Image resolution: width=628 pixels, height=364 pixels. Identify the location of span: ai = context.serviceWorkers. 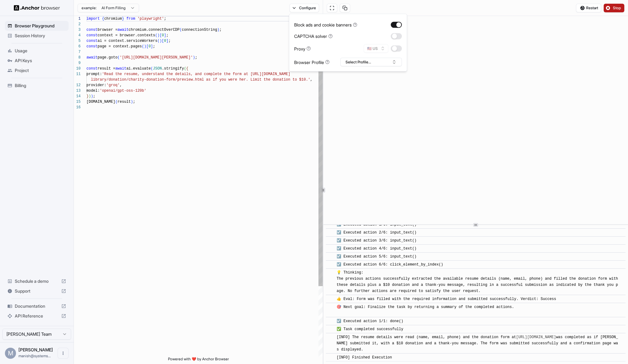
(128, 41).